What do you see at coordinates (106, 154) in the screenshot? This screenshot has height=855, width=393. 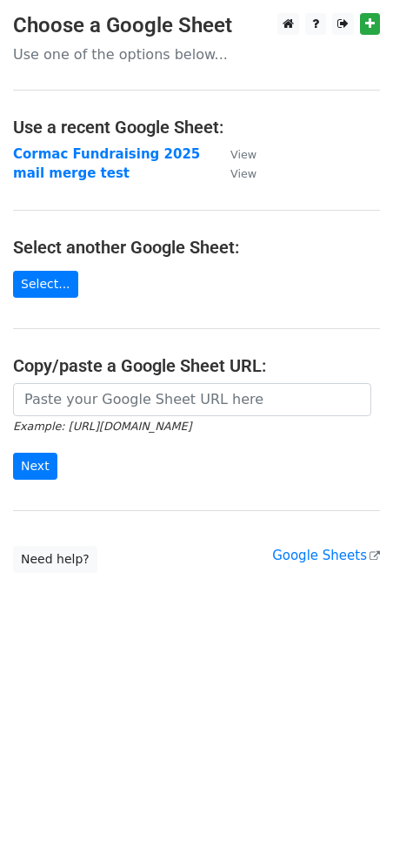 I see `a: Cormac Fundraising 2025` at bounding box center [106, 154].